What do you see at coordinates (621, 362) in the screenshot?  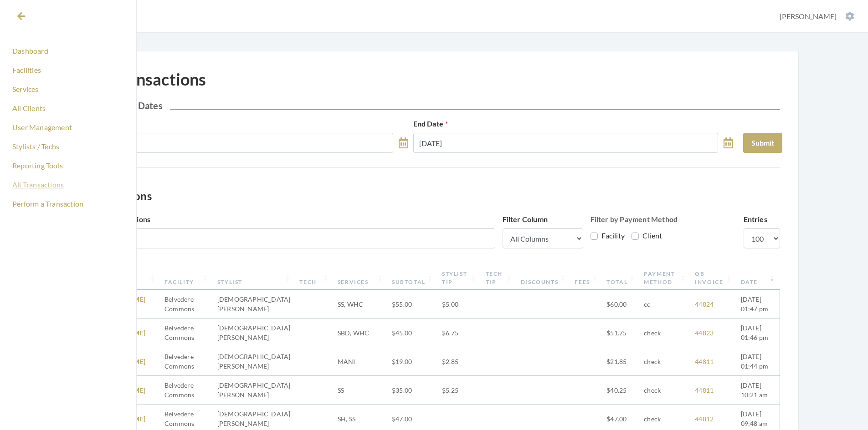 I see `td: $21.85` at bounding box center [621, 362].